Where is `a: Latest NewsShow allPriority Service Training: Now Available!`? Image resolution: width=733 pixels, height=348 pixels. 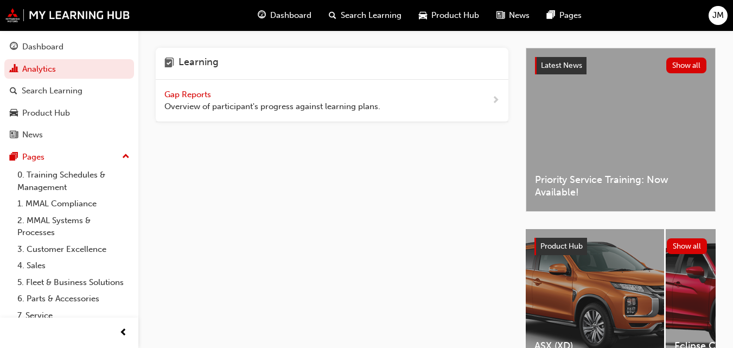
a: Latest NewsShow allPriority Service Training: Now Available! is located at coordinates (621, 130).